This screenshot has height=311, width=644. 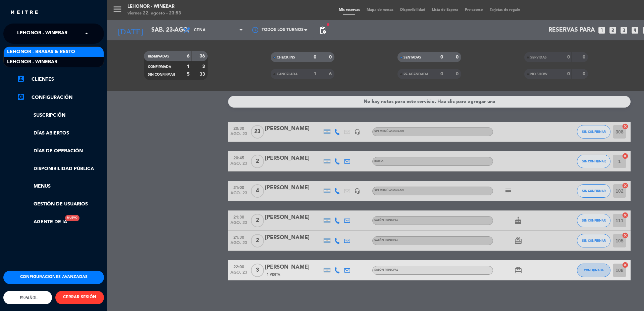 I want to click on a: Disponibilidad pública, so click(x=60, y=169).